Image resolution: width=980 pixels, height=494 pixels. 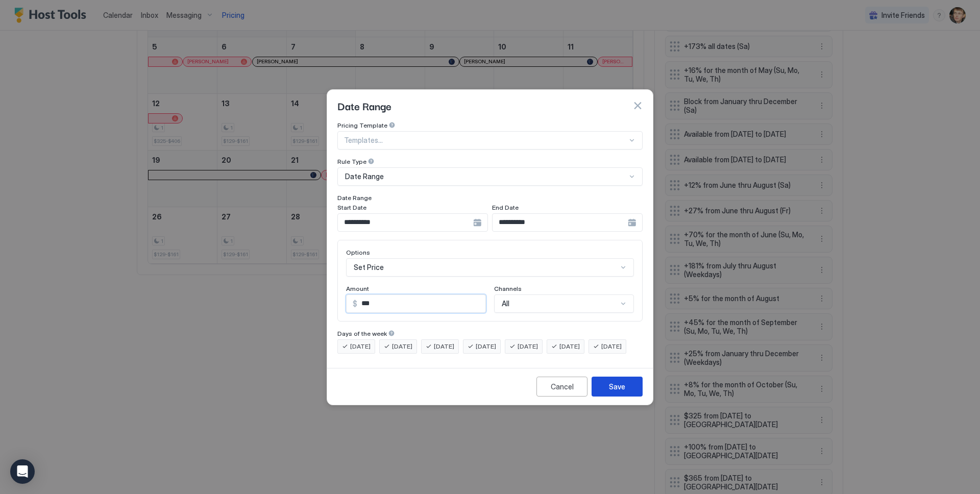 What do you see at coordinates (352, 161) in the screenshot?
I see `span: Rule Type` at bounding box center [352, 161].